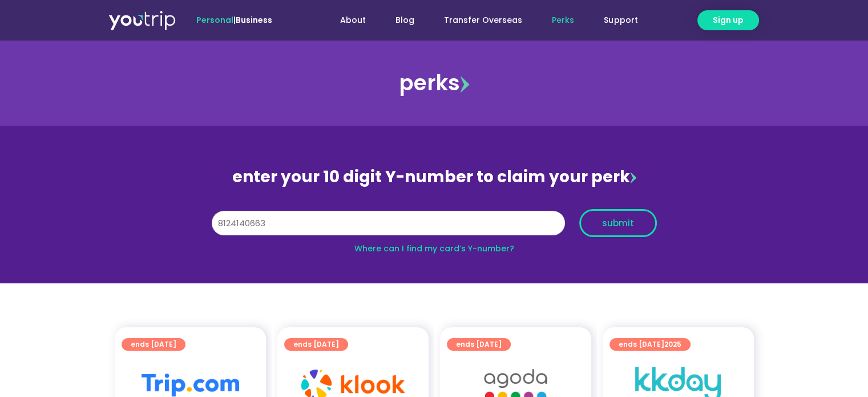  I want to click on button: submit, so click(618, 223).